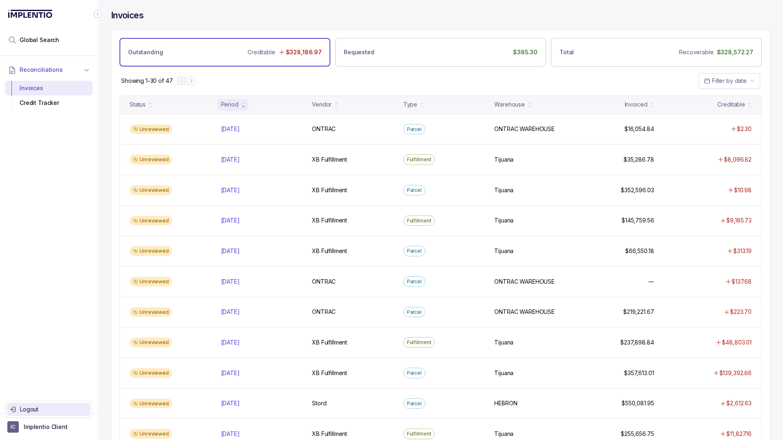 This screenshot has width=783, height=440. I want to click on p: $223.70, so click(741, 312).